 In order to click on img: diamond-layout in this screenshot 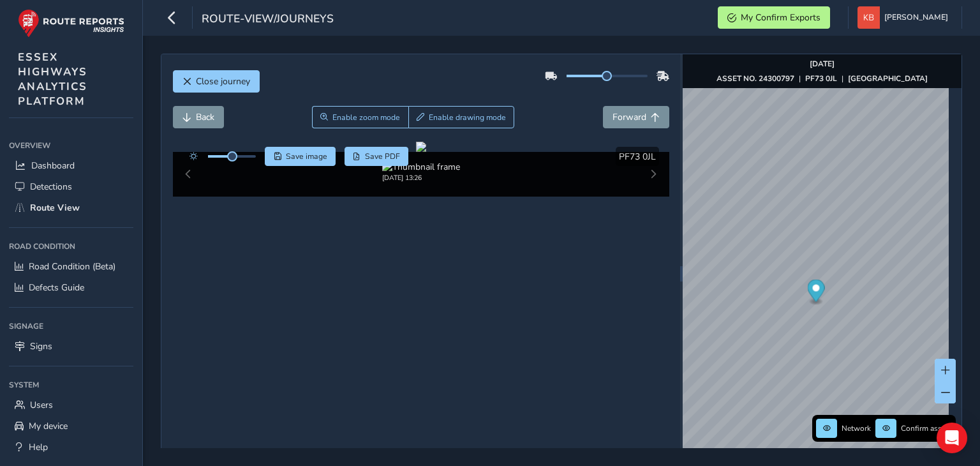, I will do `click(869, 17)`.